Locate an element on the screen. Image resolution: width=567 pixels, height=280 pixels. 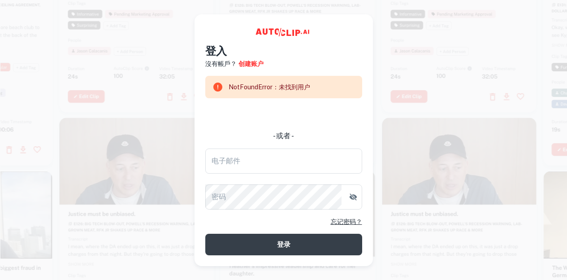
font: - 或者 - is located at coordinates (283, 135).